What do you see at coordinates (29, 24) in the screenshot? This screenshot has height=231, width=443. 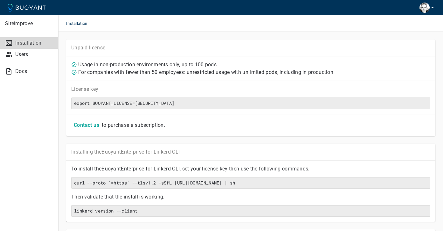 I see `p: Siteimprove` at bounding box center [29, 24].